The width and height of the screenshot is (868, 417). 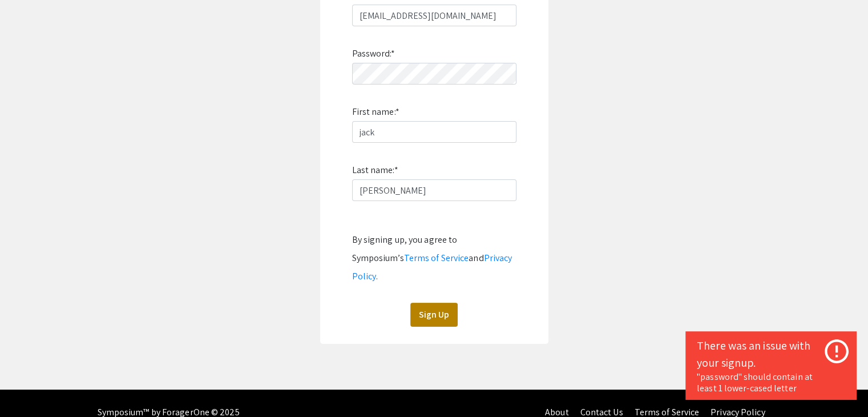 I want to click on button: Sign Up, so click(x=434, y=315).